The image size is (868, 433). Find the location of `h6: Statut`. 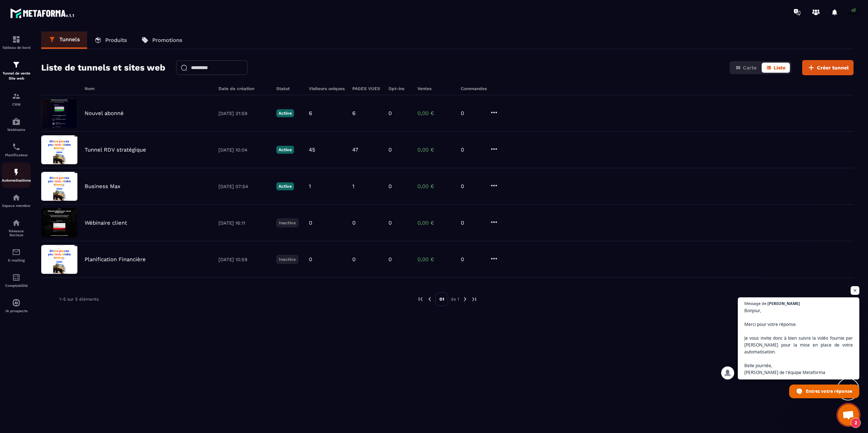

h6: Statut is located at coordinates (289, 88).